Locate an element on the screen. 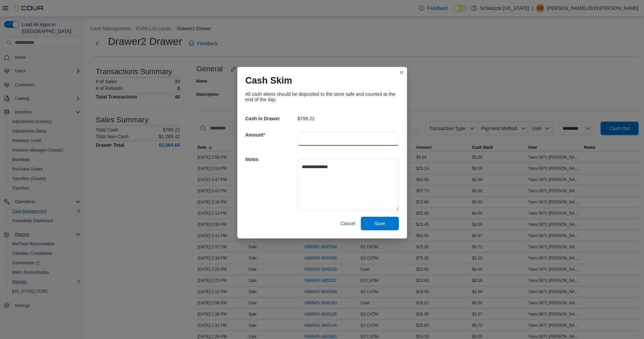 The height and width of the screenshot is (339, 644). p: $799.22 is located at coordinates (306, 119).